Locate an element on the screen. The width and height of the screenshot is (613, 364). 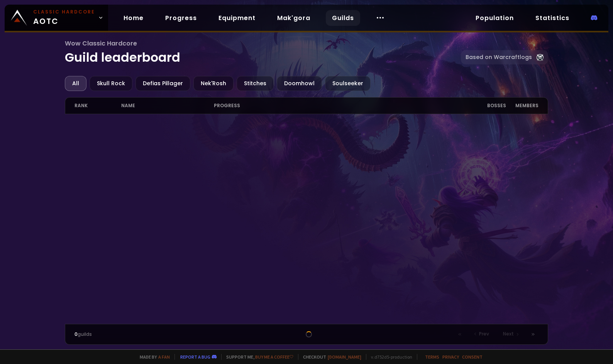
a: Population is located at coordinates (494, 18).